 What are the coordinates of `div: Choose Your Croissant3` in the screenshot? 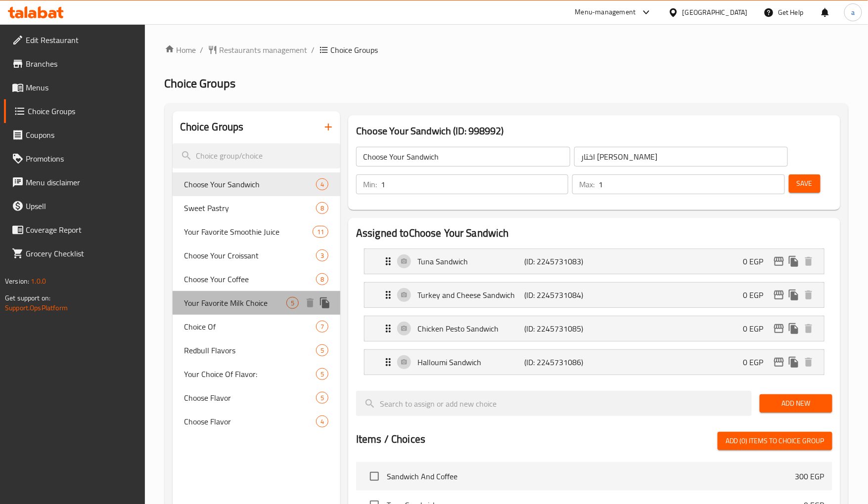 It's located at (256, 256).